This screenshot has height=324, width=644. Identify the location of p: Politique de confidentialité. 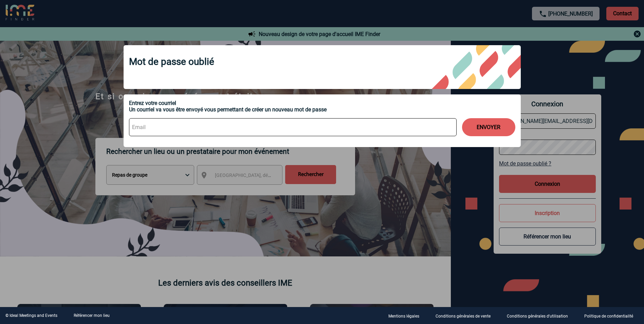
(609, 317).